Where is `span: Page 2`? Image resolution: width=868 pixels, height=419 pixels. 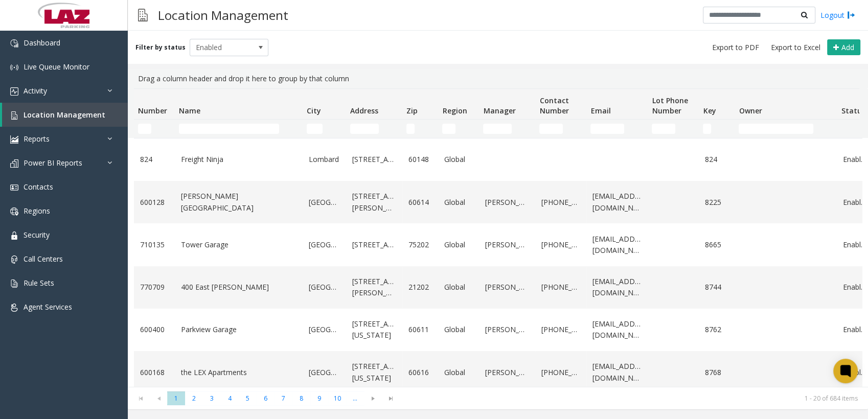
span: Page 2 is located at coordinates (194, 398).